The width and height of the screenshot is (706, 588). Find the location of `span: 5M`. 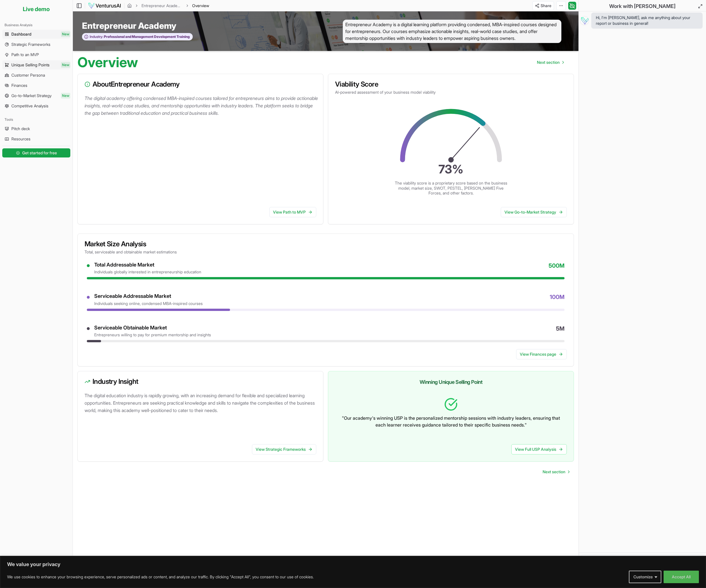

span: 5M is located at coordinates (560, 331).